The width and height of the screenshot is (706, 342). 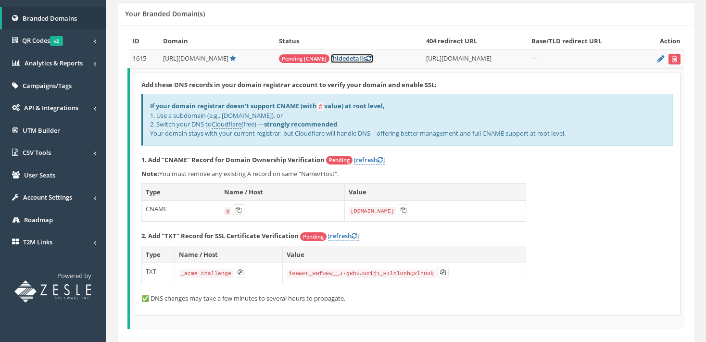 What do you see at coordinates (37, 152) in the screenshot?
I see `span: CSV Tools` at bounding box center [37, 152].